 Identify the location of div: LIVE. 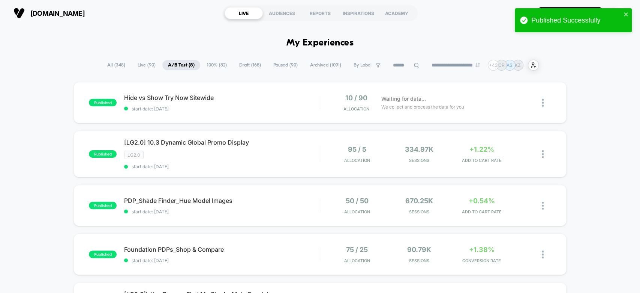
(244, 13).